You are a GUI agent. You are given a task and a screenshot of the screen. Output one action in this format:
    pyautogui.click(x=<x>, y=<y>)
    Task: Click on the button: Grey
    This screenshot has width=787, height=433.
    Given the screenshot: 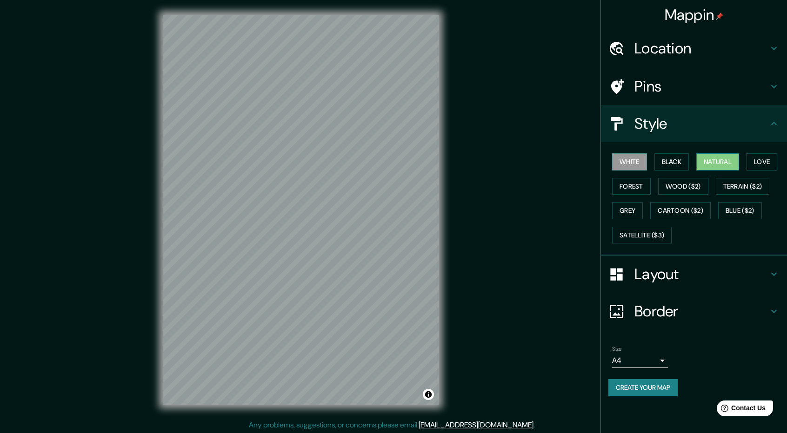 What is the action you would take?
    pyautogui.click(x=627, y=211)
    